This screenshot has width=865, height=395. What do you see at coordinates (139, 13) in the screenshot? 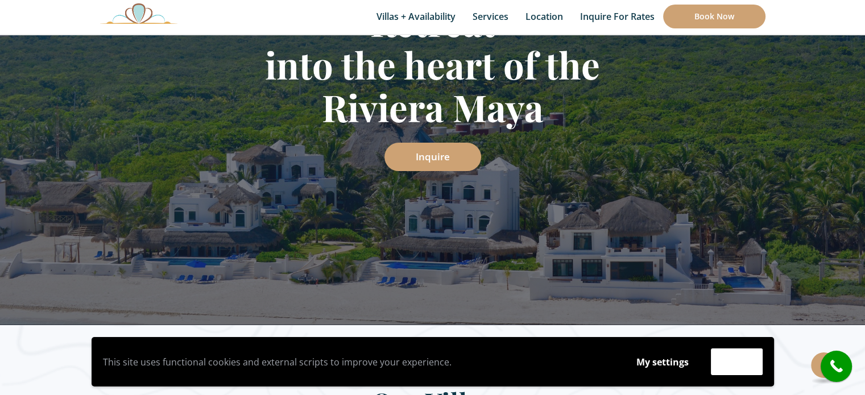
I see `img: Awesome Logo` at bounding box center [139, 13].